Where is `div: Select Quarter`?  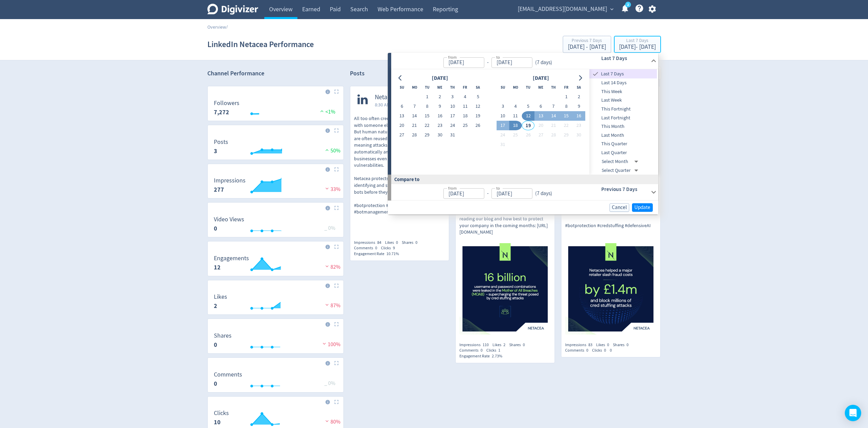
div: Select Quarter is located at coordinates (622, 171).